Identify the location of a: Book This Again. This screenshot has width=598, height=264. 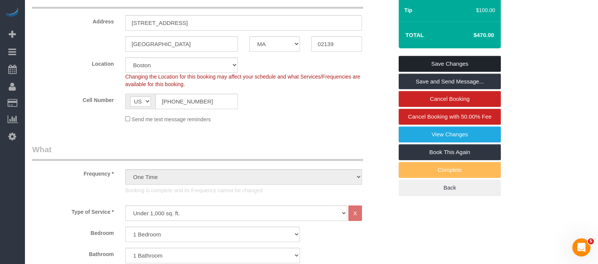
(450, 152).